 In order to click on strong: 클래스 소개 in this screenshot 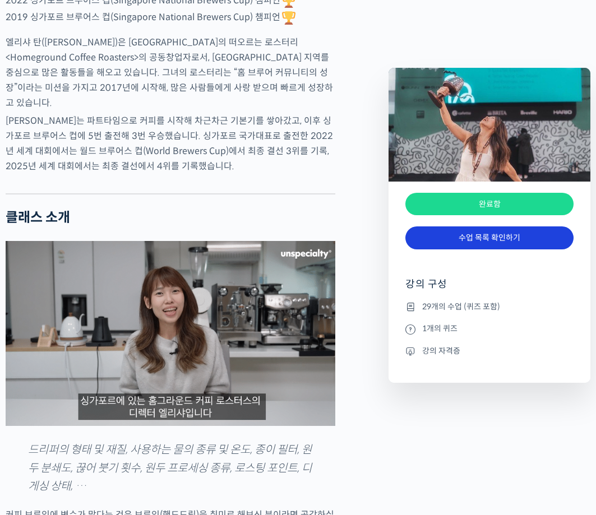, I will do `click(38, 218)`.